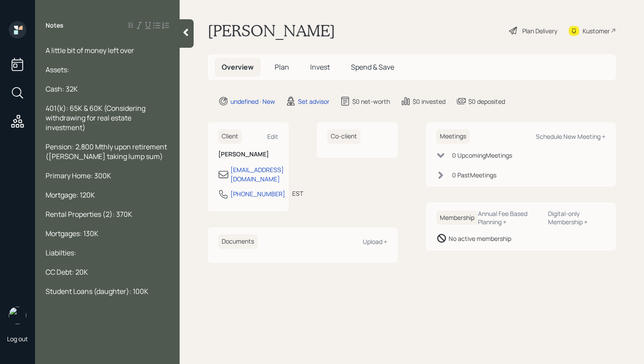 This screenshot has width=644, height=364. I want to click on div: Log out, so click(18, 338).